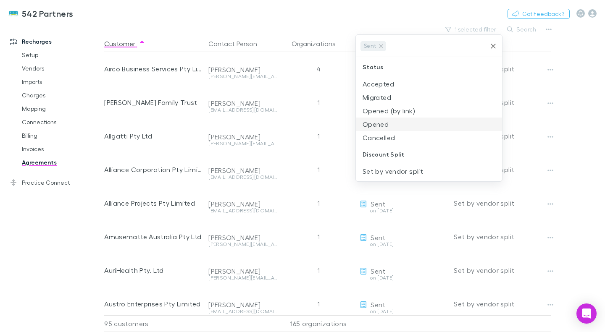 The image size is (605, 332). What do you see at coordinates (493, 46) in the screenshot?
I see `button: Clear` at bounding box center [493, 46].